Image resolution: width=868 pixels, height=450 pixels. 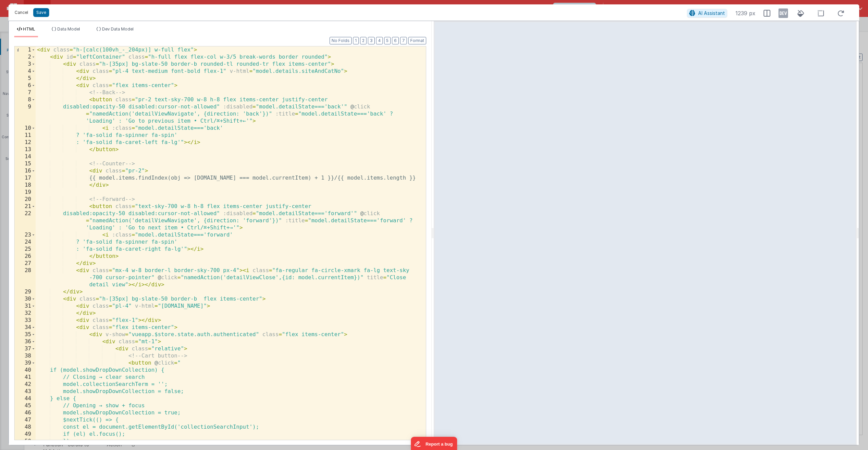 What do you see at coordinates (25, 420) in the screenshot?
I see `div: 47` at bounding box center [25, 420].